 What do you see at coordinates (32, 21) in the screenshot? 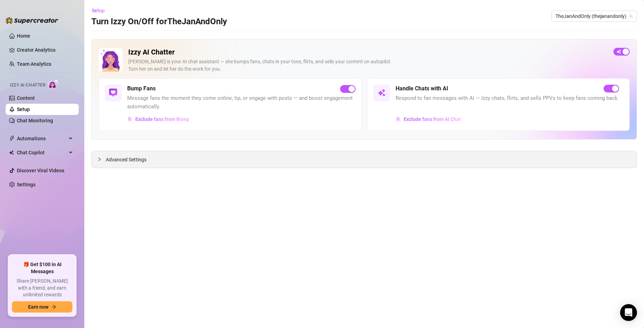
I see `img: logo-BBDzfeDw.svg` at bounding box center [32, 21].